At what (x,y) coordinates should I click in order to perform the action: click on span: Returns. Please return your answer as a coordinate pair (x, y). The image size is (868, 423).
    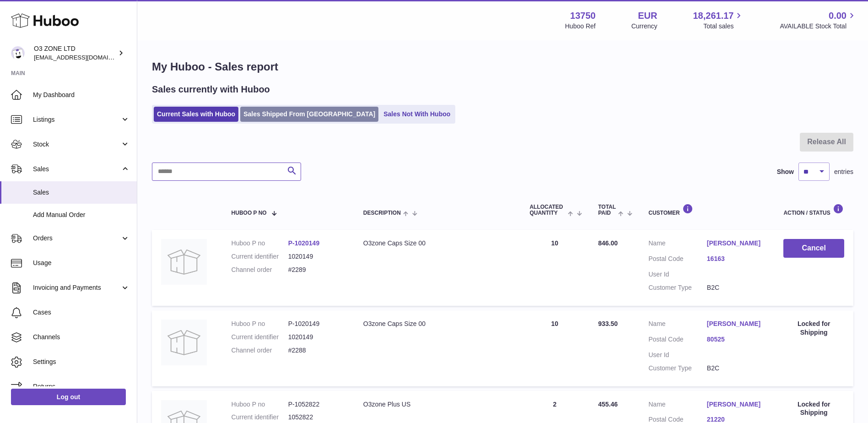
    Looking at the image, I should click on (81, 386).